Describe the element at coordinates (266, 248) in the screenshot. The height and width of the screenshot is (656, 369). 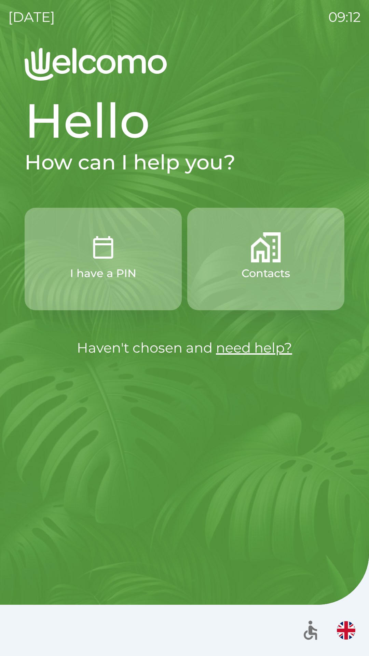
I see `img: b27049de-0b2f-40e4-9c03-fd08ed06dc8a.png` at that location.